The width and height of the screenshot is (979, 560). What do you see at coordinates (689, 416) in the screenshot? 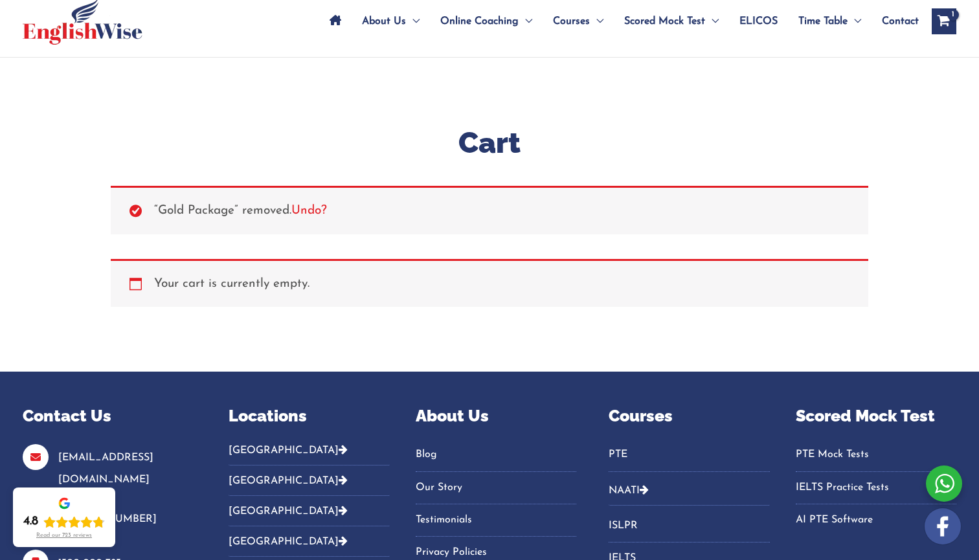
I see `p: Courses` at bounding box center [689, 416].